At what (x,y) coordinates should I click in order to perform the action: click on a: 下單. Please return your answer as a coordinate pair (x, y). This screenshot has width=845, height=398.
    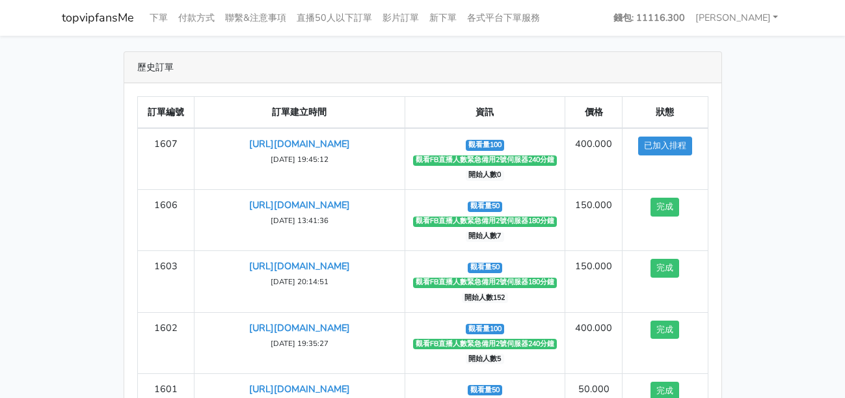
    Looking at the image, I should click on (159, 18).